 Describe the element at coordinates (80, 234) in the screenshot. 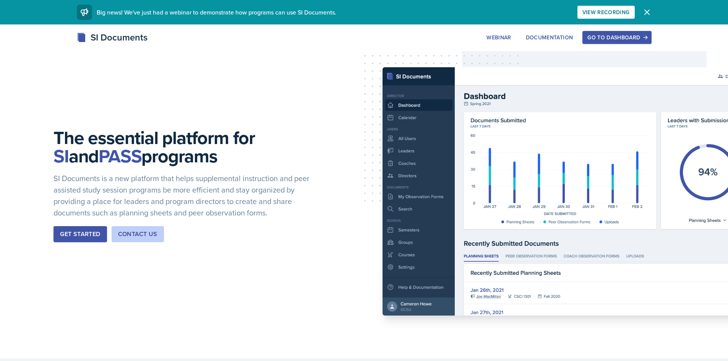

I see `div: Get Started` at that location.